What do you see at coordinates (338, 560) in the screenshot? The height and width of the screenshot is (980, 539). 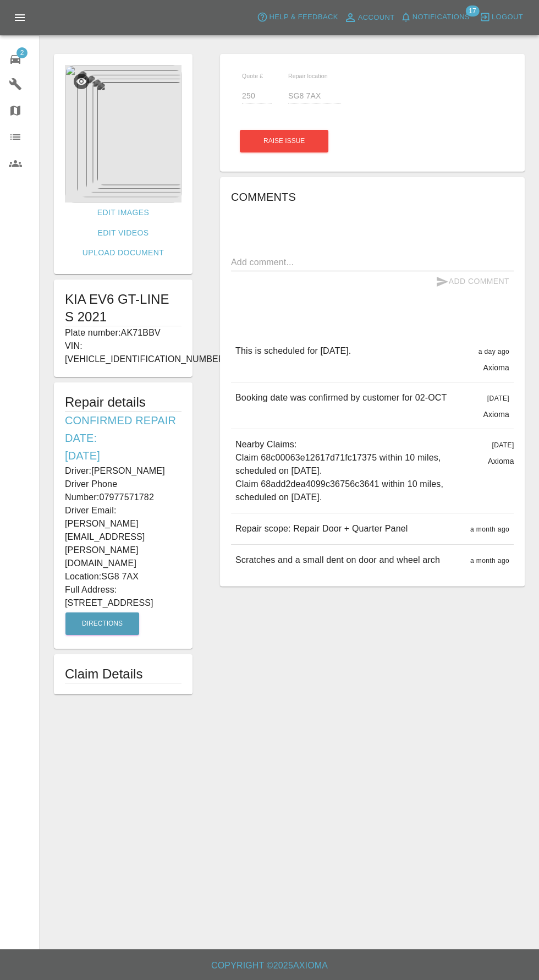 I see `p: Scratches and a small dent on door and wheel arch` at bounding box center [338, 560].